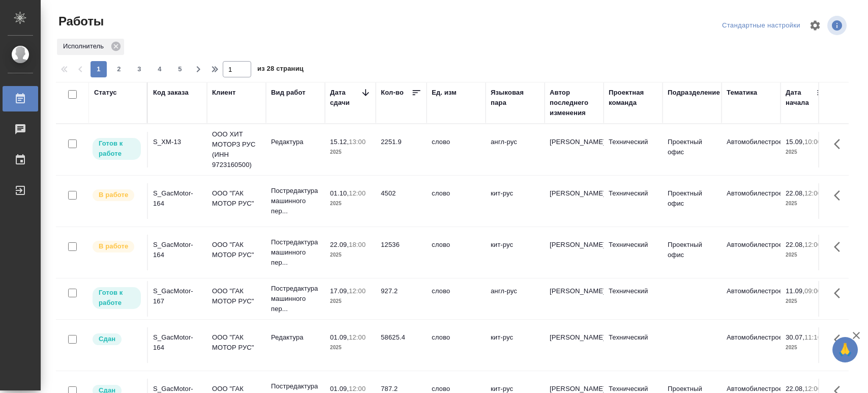 The height and width of the screenshot is (393, 868). I want to click on td: 12536, so click(401, 252).